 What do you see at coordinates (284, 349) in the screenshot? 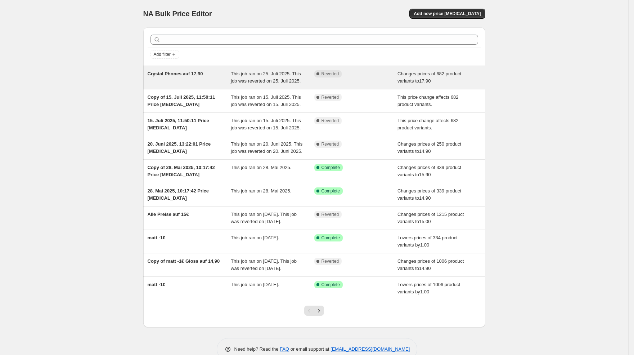
I see `a: FAQ` at bounding box center [284, 349].